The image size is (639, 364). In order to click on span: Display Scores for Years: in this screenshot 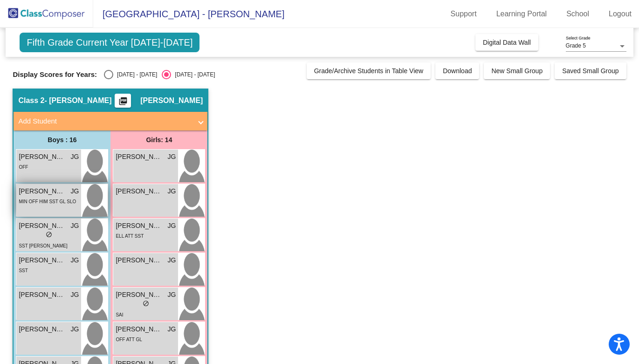, I will do `click(55, 74)`.